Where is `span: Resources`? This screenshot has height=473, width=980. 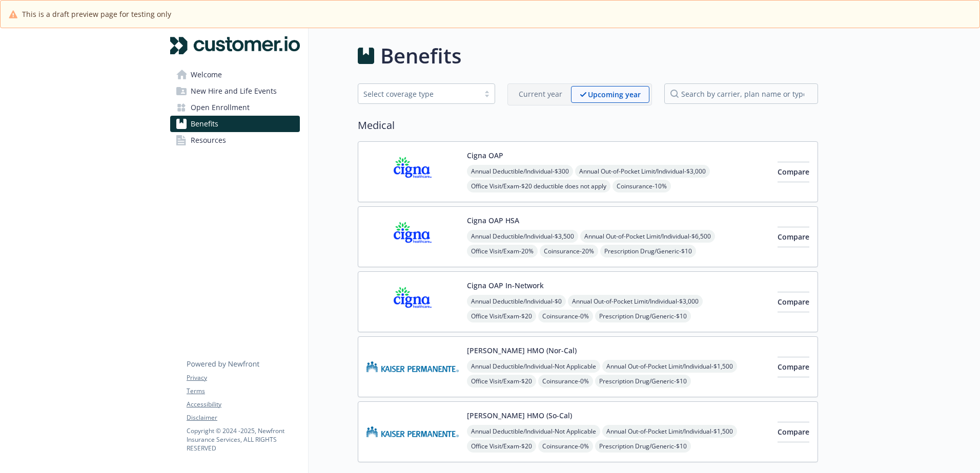
span: Resources is located at coordinates (208, 140).